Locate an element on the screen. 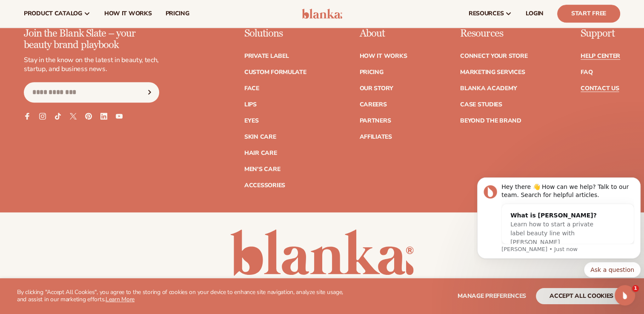  span: 1 is located at coordinates (636, 288).